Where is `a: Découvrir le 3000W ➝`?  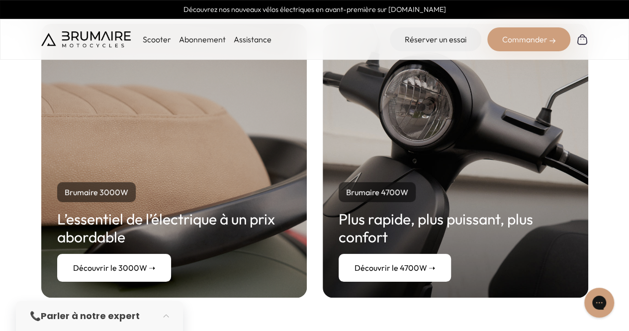
a: Découvrir le 3000W ➝ is located at coordinates (114, 268).